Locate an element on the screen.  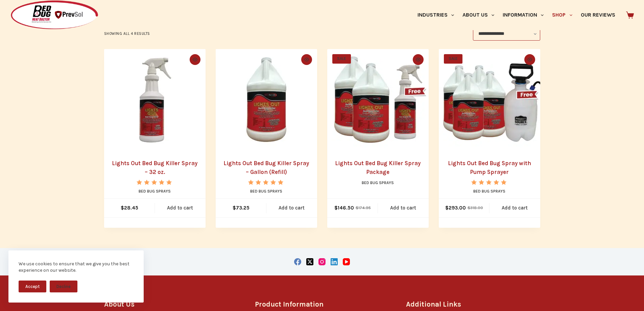
bdi: 146.50 is located at coordinates (344, 208).